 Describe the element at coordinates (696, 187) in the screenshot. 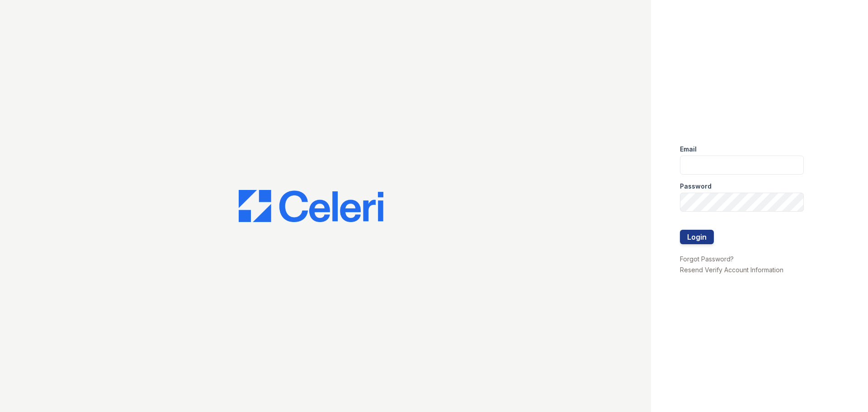

I see `label: Password` at that location.